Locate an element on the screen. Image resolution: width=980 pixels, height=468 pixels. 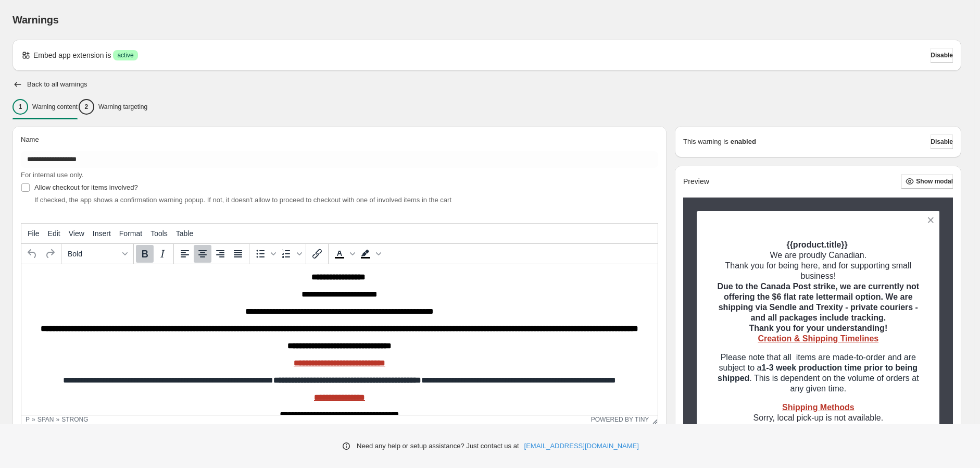
strong: enabled is located at coordinates (743, 141).